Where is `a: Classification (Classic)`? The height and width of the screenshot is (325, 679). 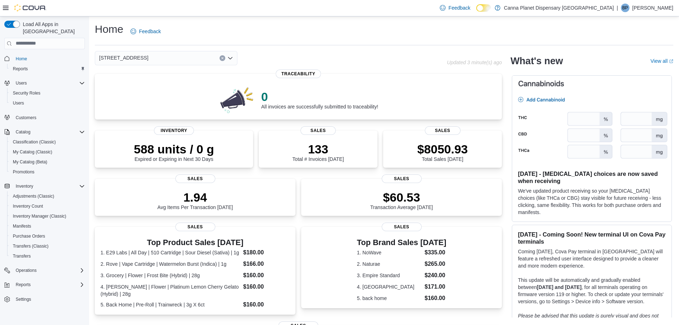
a: Classification (Classic) is located at coordinates (34, 142).